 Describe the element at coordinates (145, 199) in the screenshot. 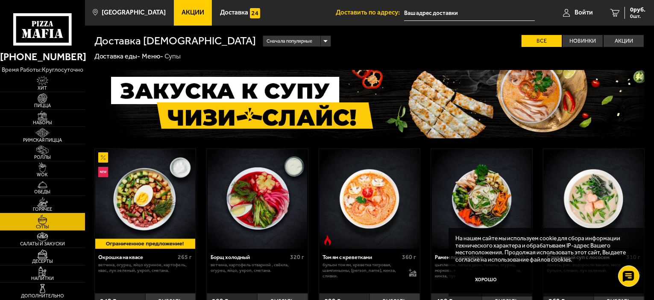

I see `a: АкционныйНовинкаОкрошка на квасе` at that location.